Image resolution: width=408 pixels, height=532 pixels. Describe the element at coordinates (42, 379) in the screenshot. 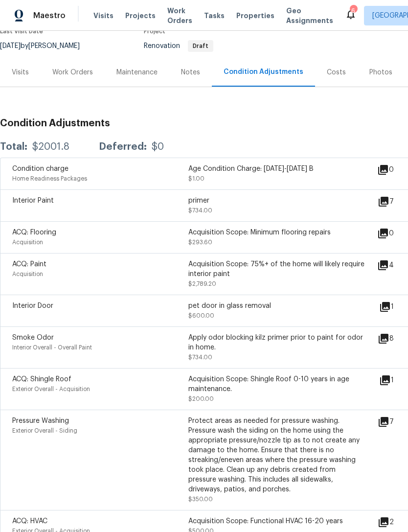

I see `span: ACQ: Shingle Roof` at that location.